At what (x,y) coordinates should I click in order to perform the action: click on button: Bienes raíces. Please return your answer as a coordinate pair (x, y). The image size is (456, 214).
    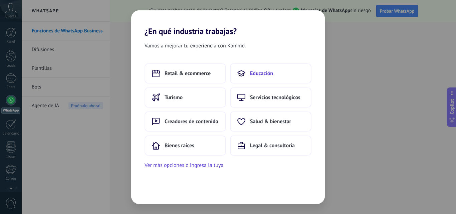
    Looking at the image, I should click on (185, 146).